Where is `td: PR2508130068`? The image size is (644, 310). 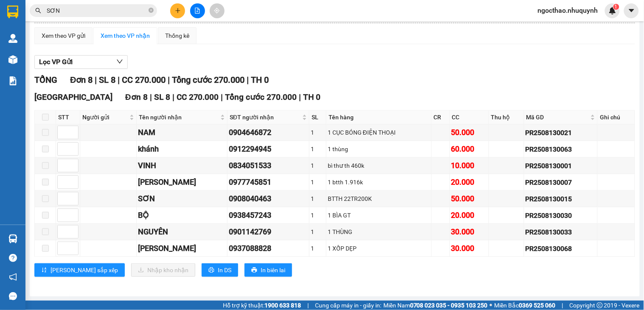 td: PR2508130068 is located at coordinates (561, 248).